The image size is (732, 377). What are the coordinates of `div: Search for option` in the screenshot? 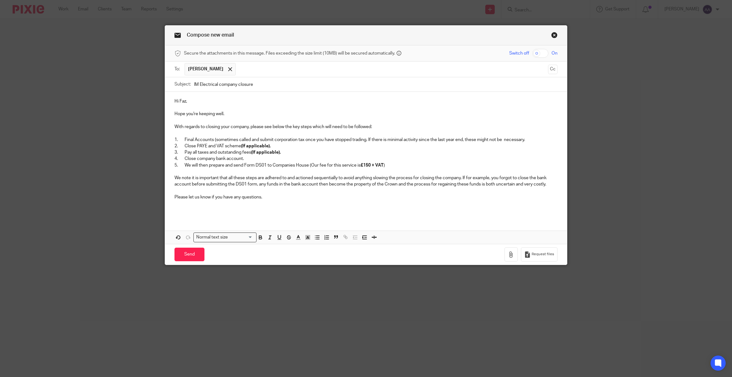 It's located at (225, 237).